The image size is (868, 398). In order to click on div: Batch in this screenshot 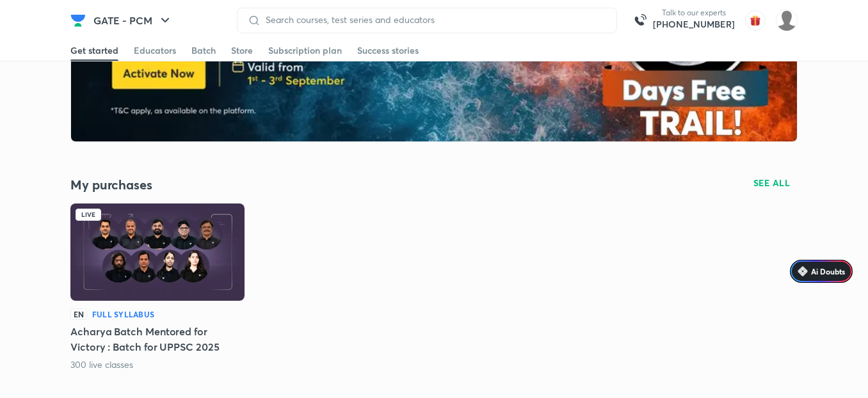, I will do `click(204, 50)`.